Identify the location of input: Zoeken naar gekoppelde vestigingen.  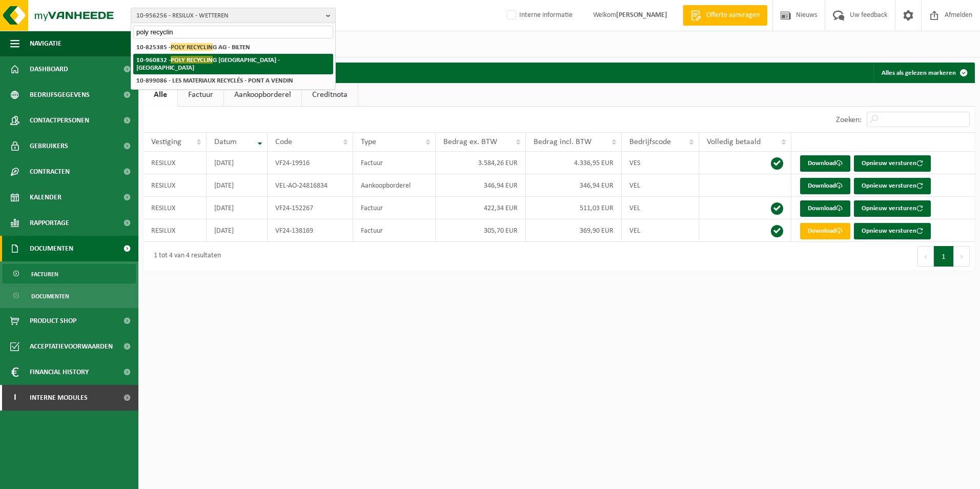
(233, 31).